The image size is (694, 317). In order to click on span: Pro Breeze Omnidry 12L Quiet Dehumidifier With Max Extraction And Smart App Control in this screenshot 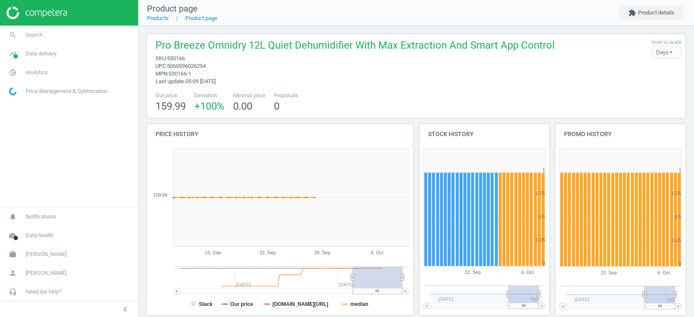, I will do `click(355, 46)`.